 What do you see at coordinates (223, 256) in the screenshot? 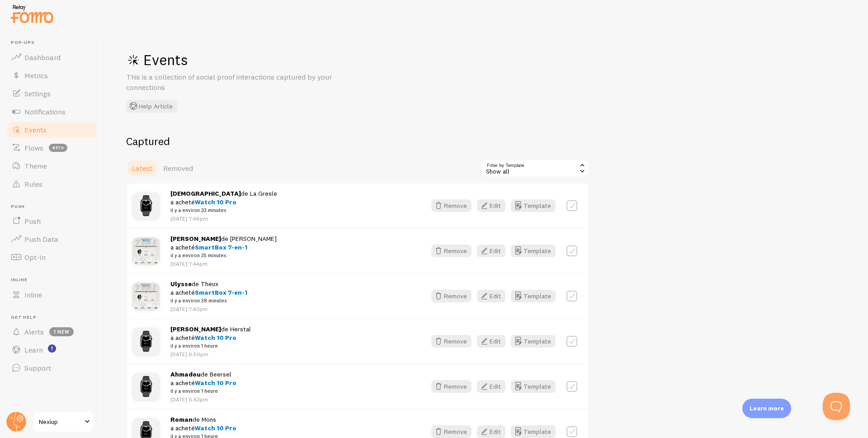
I see `small: il y a environ 35 minutes` at bounding box center [223, 256].